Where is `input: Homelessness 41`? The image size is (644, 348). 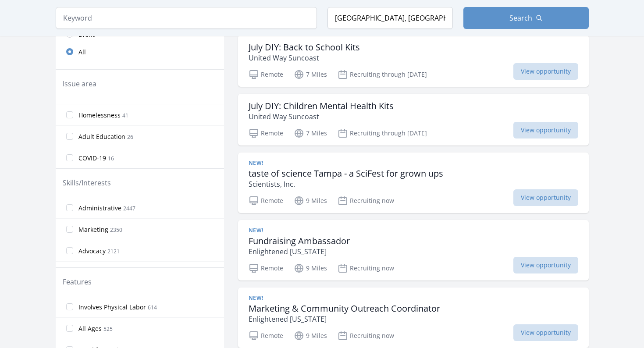
input: Homelessness 41 is located at coordinates (70, 115).